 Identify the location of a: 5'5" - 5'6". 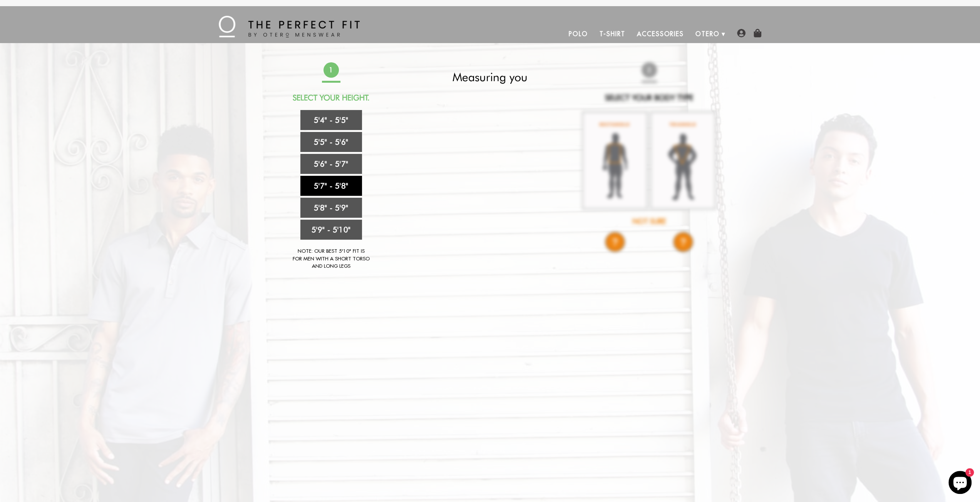
(331, 142).